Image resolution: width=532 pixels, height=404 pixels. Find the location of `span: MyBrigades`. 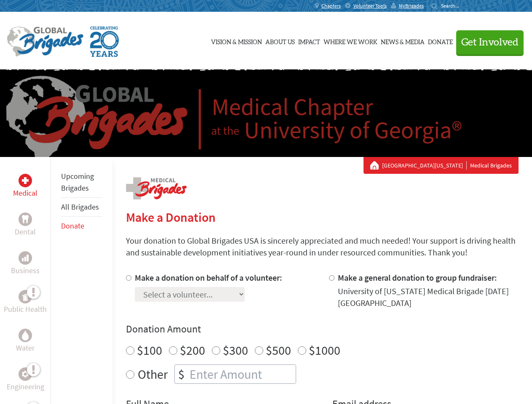

span: MyBrigades is located at coordinates (411, 6).